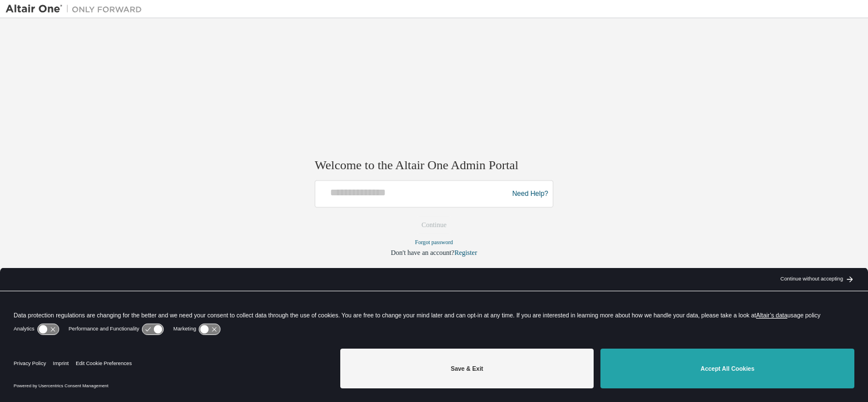 This screenshot has height=402, width=868. What do you see at coordinates (77, 9) in the screenshot?
I see `img: Altair One` at bounding box center [77, 9].